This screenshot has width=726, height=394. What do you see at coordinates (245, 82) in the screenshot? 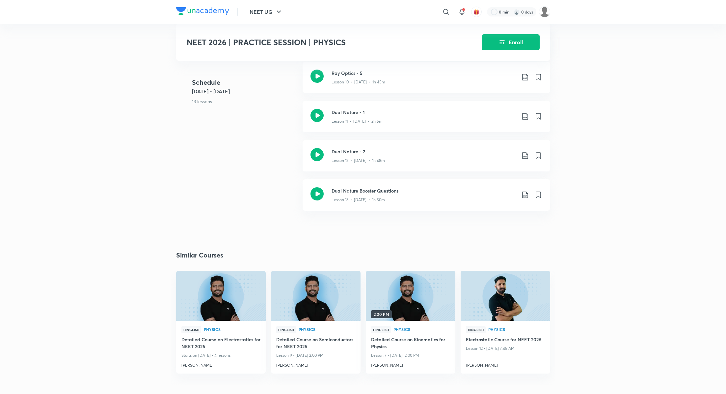
I see `h4: Schedule` at bounding box center [245, 82].